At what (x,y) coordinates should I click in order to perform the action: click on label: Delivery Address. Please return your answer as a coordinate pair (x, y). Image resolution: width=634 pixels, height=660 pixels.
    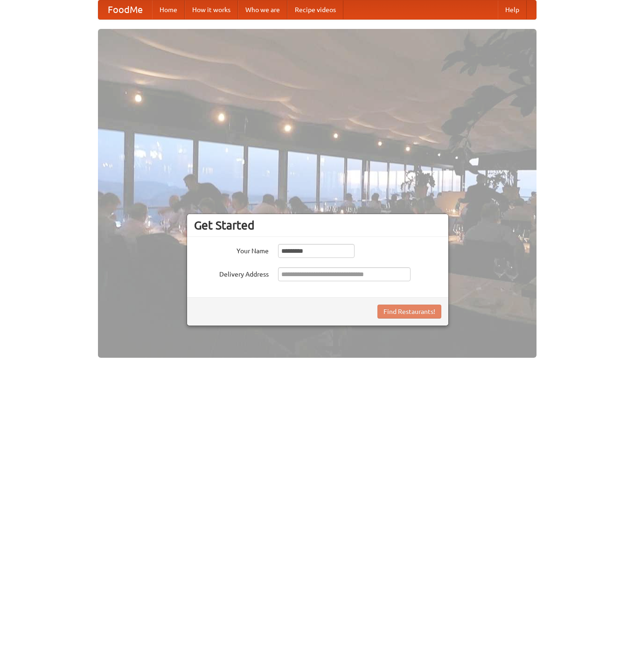
    Looking at the image, I should click on (231, 273).